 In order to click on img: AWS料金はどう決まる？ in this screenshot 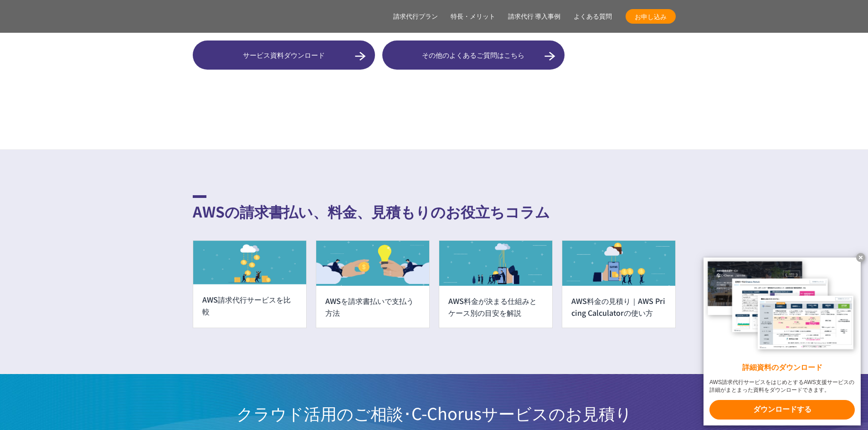, I will do `click(496, 263)`.